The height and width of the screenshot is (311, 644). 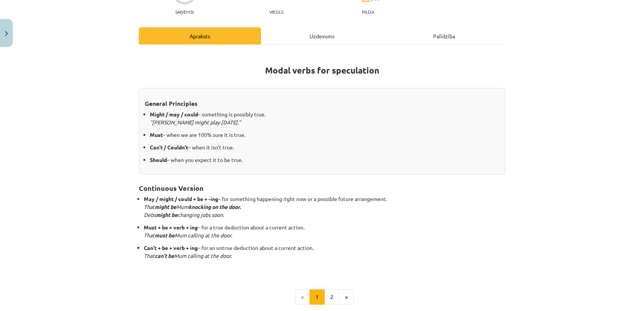 I want to click on p: – for an untrue deduction about a current action., so click(x=324, y=252).